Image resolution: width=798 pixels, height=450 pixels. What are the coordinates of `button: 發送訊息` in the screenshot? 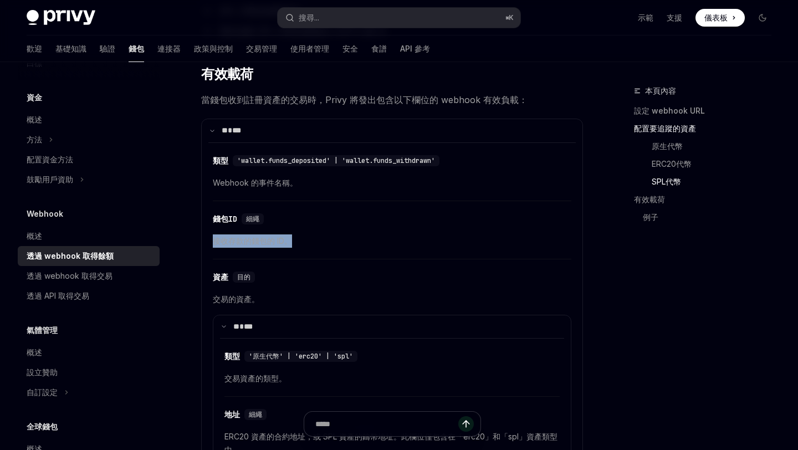 It's located at (466, 424).